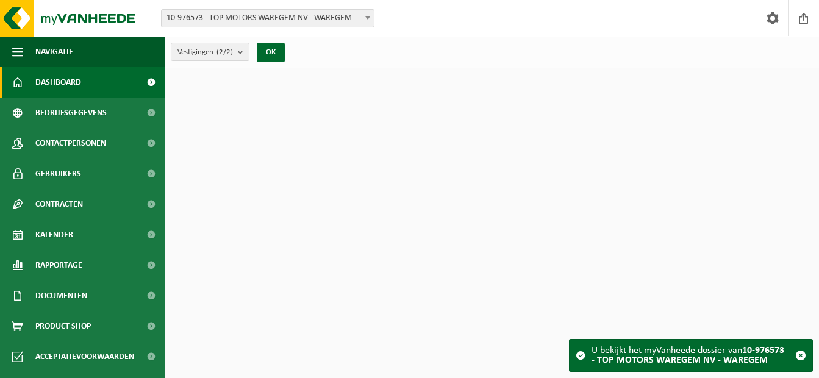 This screenshot has width=819, height=378. Describe the element at coordinates (54, 235) in the screenshot. I see `span: Kalender` at that location.